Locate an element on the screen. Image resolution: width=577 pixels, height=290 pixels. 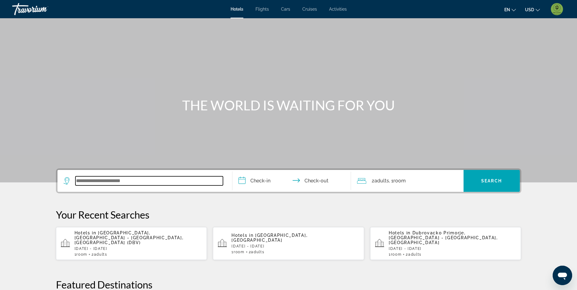
span: , 1 is located at coordinates (397, 181).